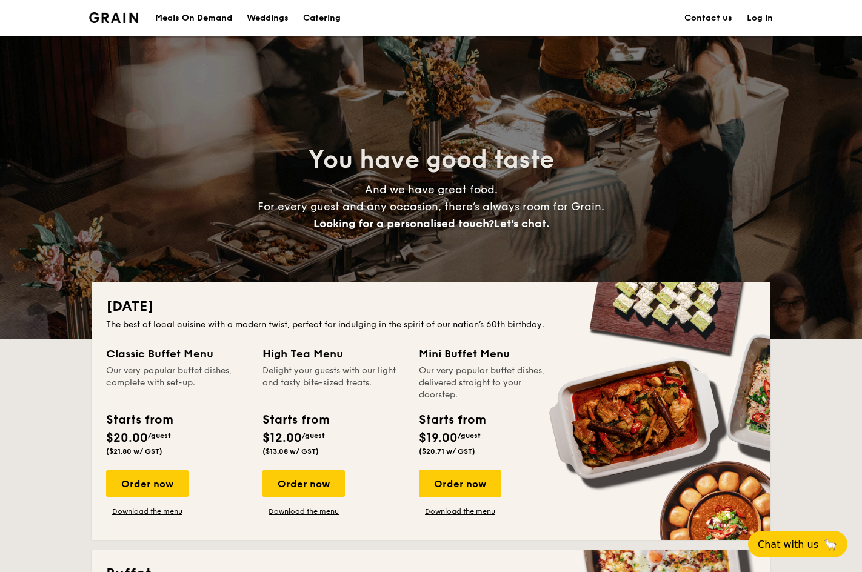 Image resolution: width=862 pixels, height=572 pixels. I want to click on div: Our very popular buffet dishes, delivered straight to your doorstep., so click(490, 383).